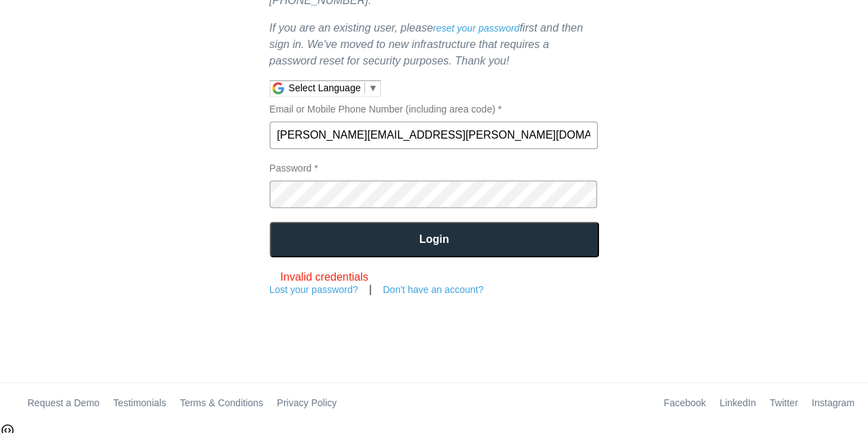 This screenshot has width=868, height=433. What do you see at coordinates (434, 126) in the screenshot?
I see `label: Email or Mobile Phone Number (including area code) *` at bounding box center [434, 126].